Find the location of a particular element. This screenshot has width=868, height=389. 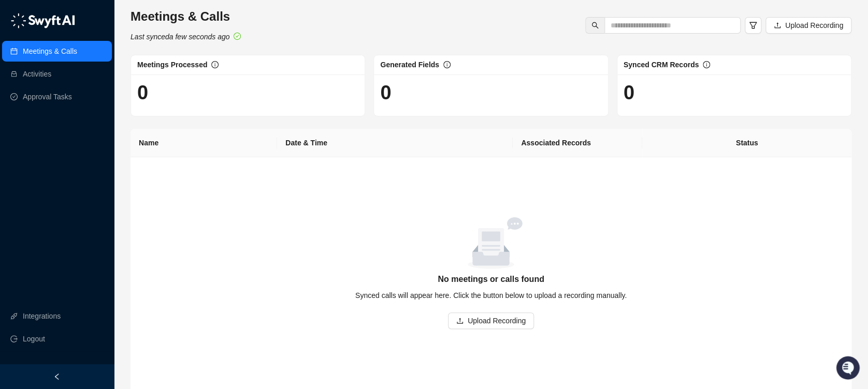

h5: No meetings or calls found is located at coordinates (491, 280).